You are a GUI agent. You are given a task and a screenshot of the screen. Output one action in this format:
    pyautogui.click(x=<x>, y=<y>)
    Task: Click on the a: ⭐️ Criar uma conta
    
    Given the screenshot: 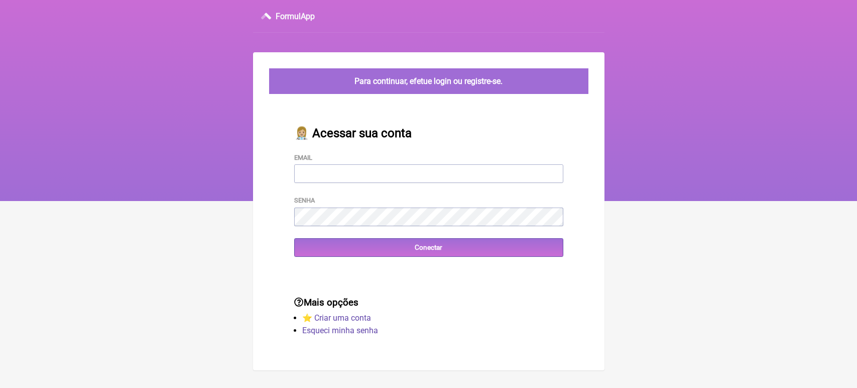 What is the action you would take?
    pyautogui.click(x=336, y=317)
    